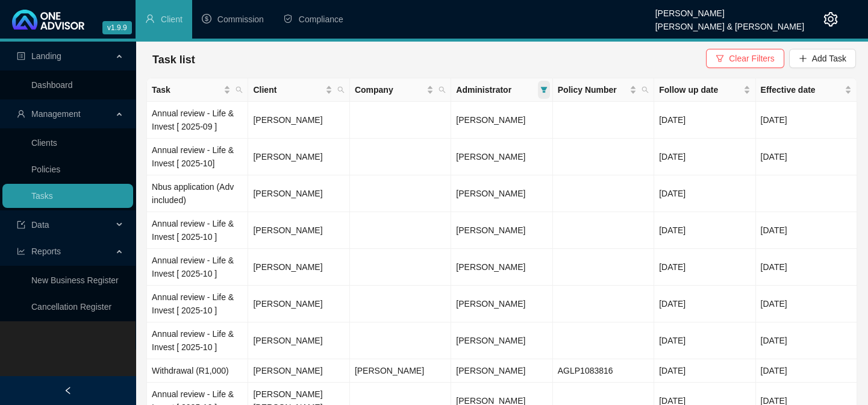 This screenshot has height=405, width=868. What do you see at coordinates (197, 120) in the screenshot?
I see `td: Annual review - Life & Invest [ 2025-09 ]` at bounding box center [197, 120].